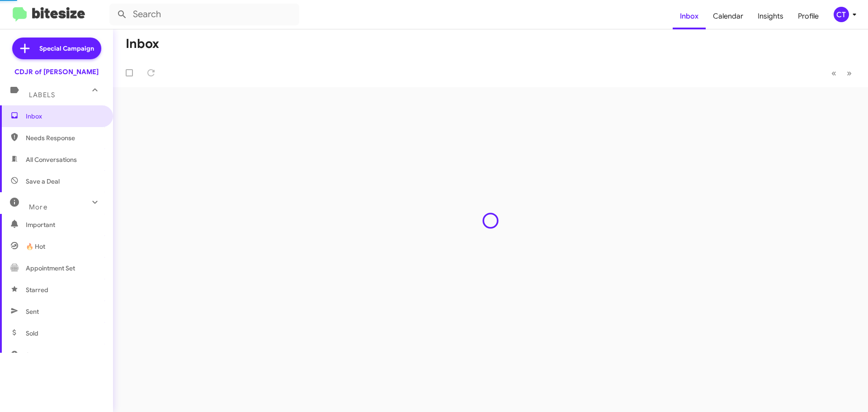  I want to click on span: Labels, so click(42, 95).